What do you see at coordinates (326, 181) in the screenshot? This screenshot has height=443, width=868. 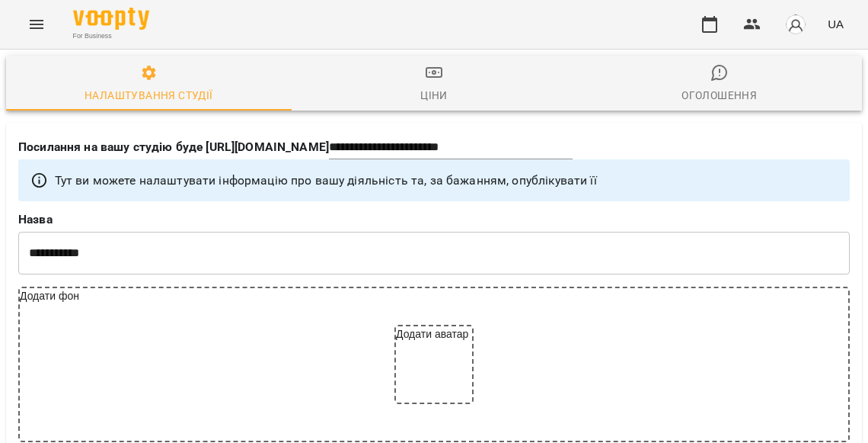 I see `p: Тут ви можете налаштувати інформацію про вашу діяльність та, за бажанням, опублікувати її` at bounding box center [326, 181].